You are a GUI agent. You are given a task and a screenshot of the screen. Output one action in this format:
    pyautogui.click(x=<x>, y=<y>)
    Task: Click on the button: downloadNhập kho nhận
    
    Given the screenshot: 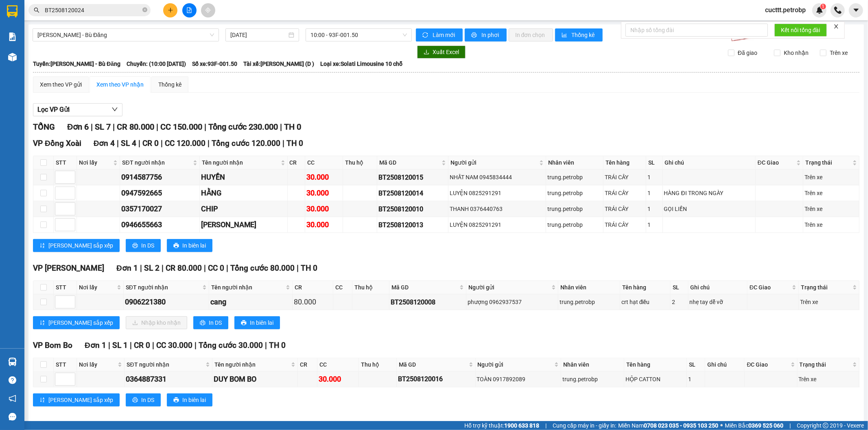 What is the action you would take?
    pyautogui.click(x=156, y=323)
    